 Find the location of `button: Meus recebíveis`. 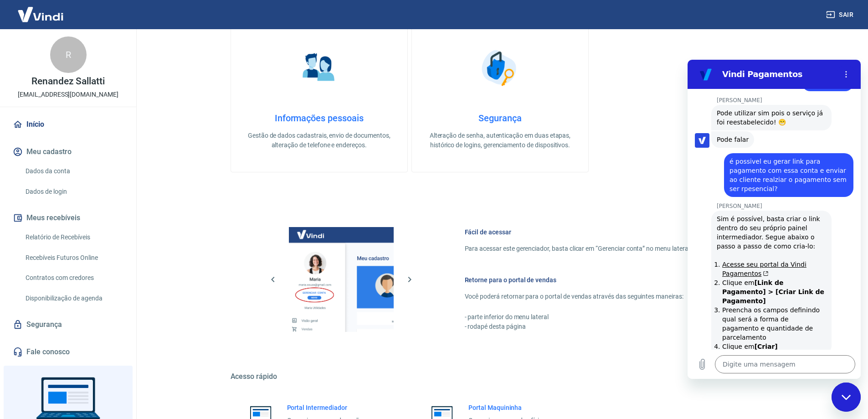

button: Meus recebíveis is located at coordinates (68, 218).